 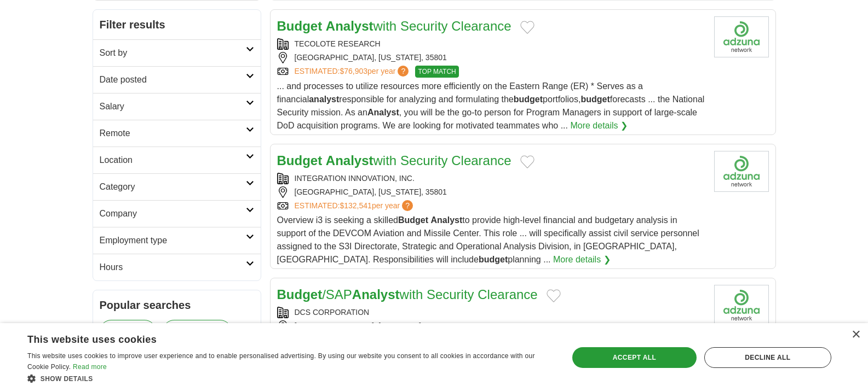 I want to click on a: Remote, so click(x=177, y=133).